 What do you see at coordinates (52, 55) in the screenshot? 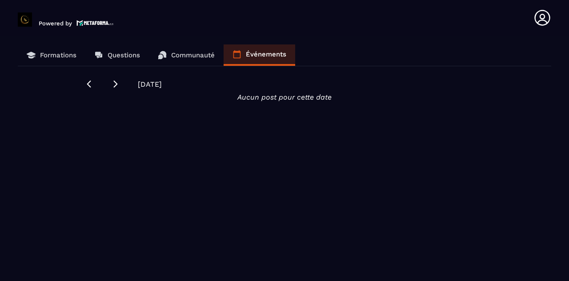
I see `a: Formations` at bounding box center [52, 55].